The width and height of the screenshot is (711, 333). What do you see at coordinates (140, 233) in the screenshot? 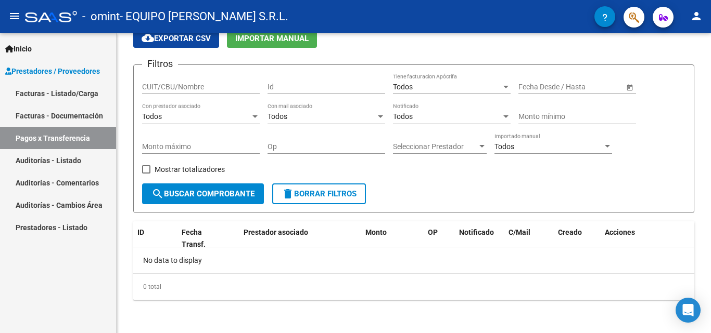
I see `span: ID` at bounding box center [140, 233].